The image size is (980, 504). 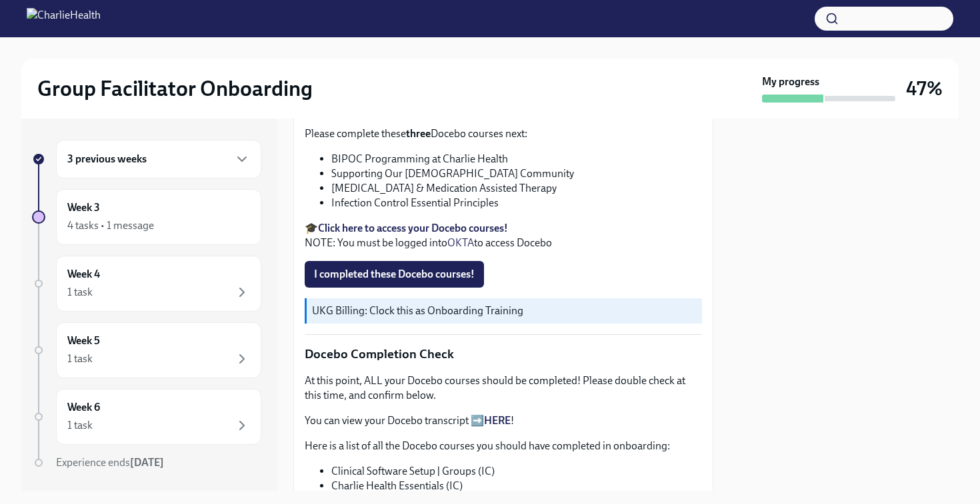 I want to click on a: Click here to access your Docebo courses!, so click(x=413, y=228).